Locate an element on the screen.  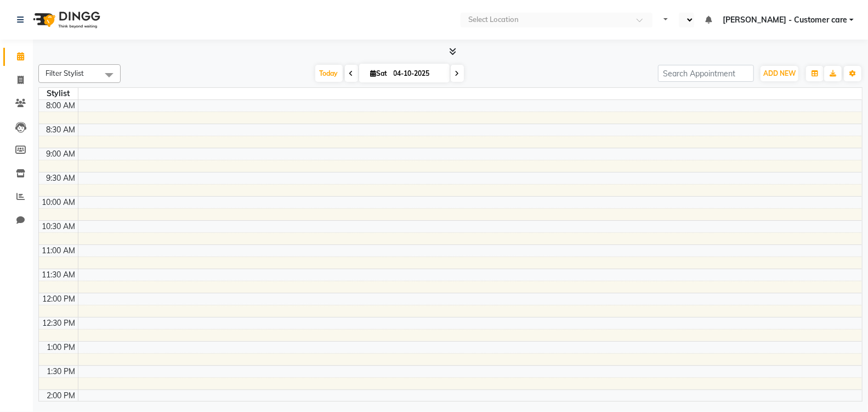
div: 2:00 PM is located at coordinates (61, 395).